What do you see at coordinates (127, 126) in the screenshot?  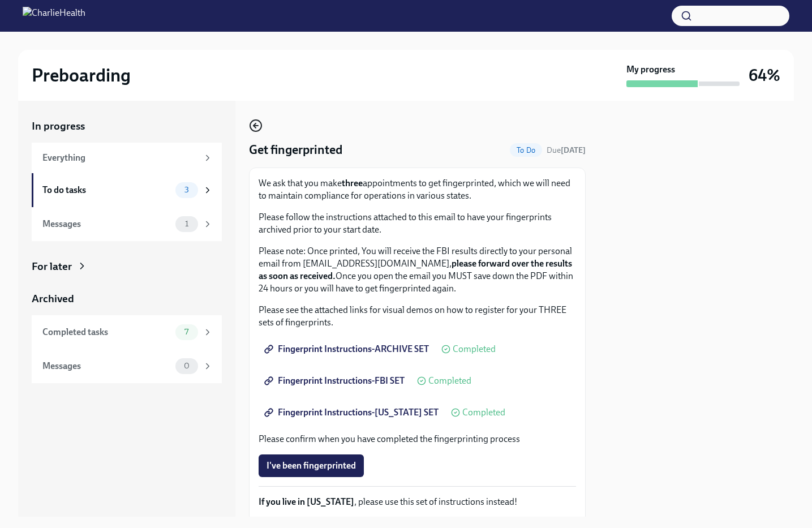 I see `div: In progress` at bounding box center [127, 126].